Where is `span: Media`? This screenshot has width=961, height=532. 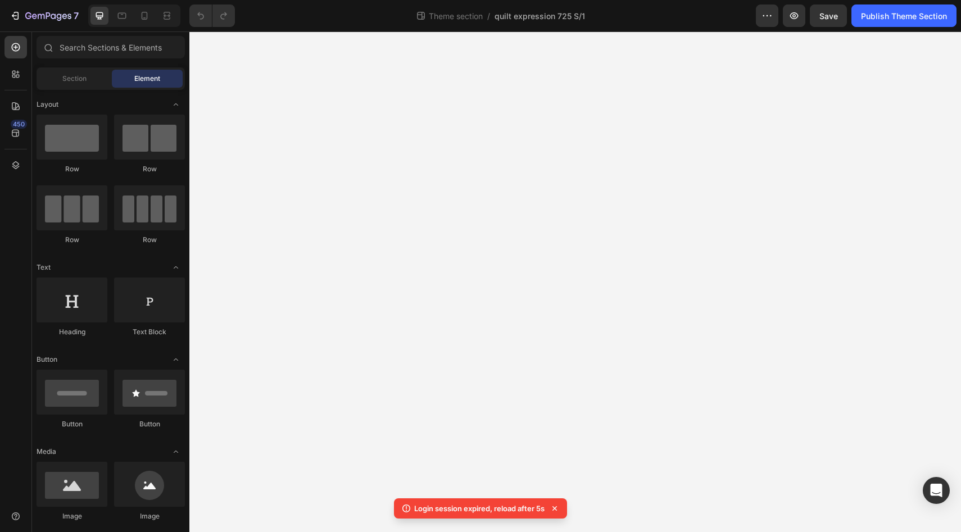
span: Media is located at coordinates (46, 452).